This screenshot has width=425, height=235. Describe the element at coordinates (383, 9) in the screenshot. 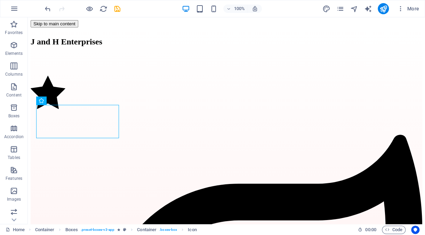

I see `button: publish` at that location.